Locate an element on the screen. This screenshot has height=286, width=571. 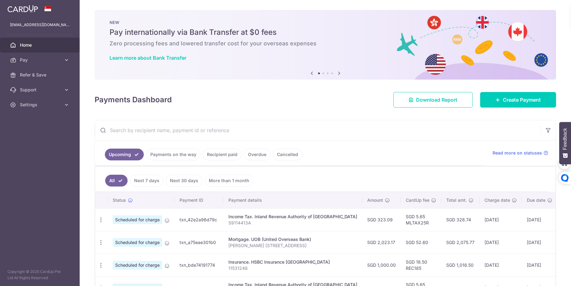
h6: Zero processing fees and lowered transfer cost for your overseas expenses is located at coordinates (325, 44).